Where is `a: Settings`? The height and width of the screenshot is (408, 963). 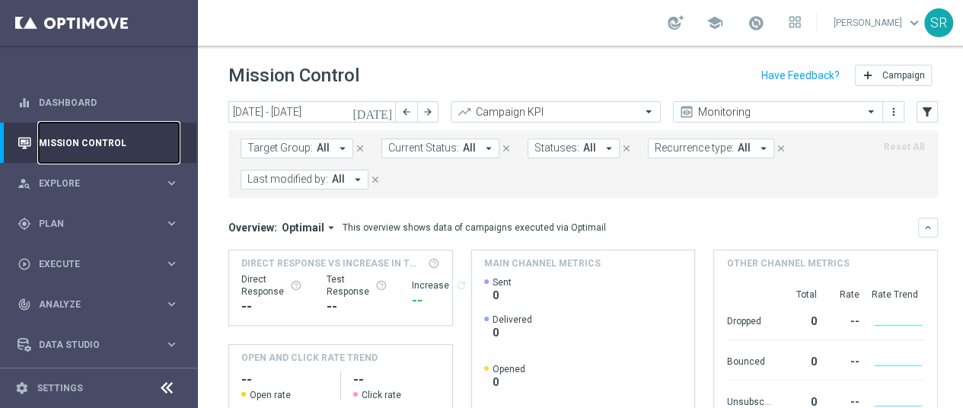
a: Settings is located at coordinates (59, 388).